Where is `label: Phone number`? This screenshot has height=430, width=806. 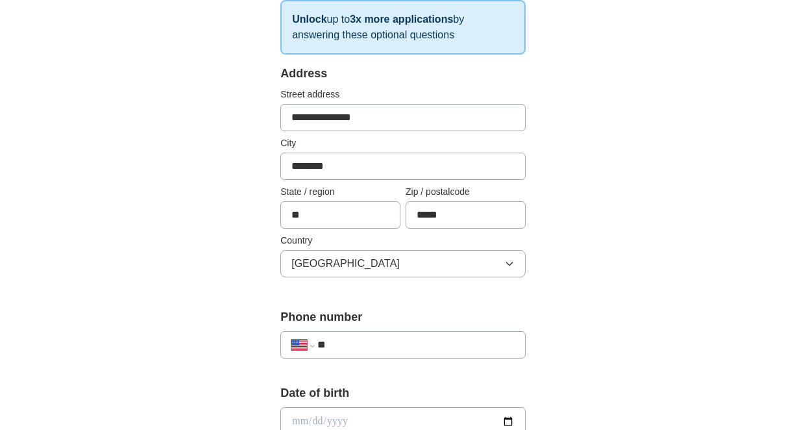 label: Phone number is located at coordinates (403, 317).